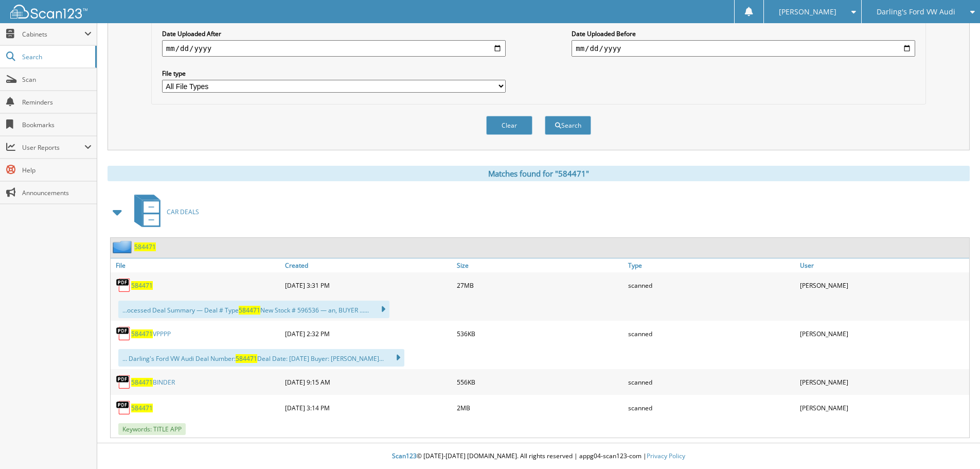 Image resolution: width=980 pixels, height=469 pixels. I want to click on button: Clear, so click(509, 125).